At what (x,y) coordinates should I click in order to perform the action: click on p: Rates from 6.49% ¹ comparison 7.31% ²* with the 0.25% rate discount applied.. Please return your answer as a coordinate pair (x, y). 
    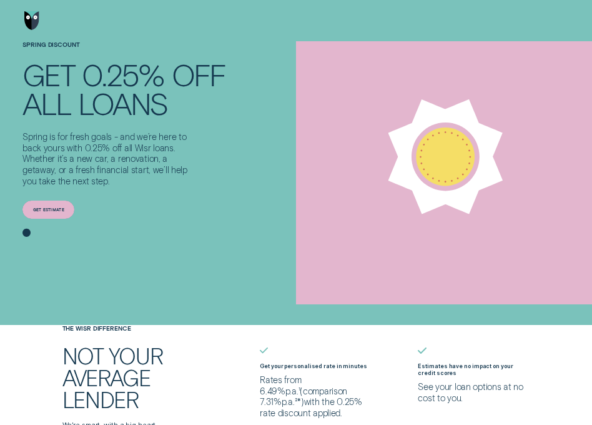
    Looking at the image, I should click on (316, 396).